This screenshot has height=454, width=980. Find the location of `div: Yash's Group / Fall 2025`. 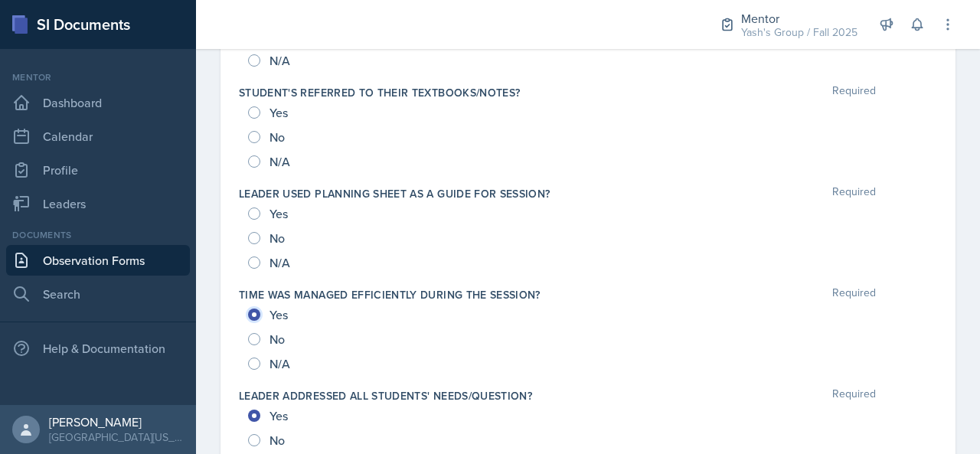

div: Yash's Group / Fall 2025 is located at coordinates (800, 32).